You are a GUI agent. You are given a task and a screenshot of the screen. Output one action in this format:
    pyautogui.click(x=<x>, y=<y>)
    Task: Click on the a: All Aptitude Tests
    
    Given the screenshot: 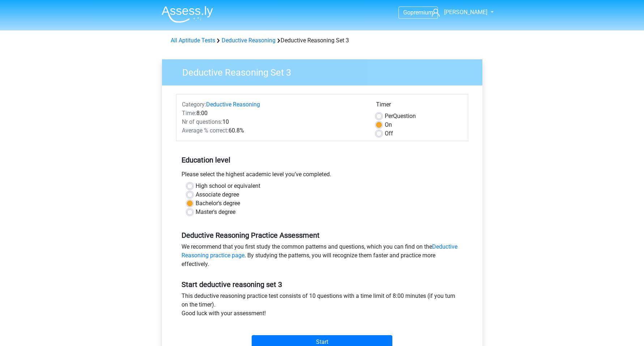 What is the action you would take?
    pyautogui.click(x=193, y=40)
    